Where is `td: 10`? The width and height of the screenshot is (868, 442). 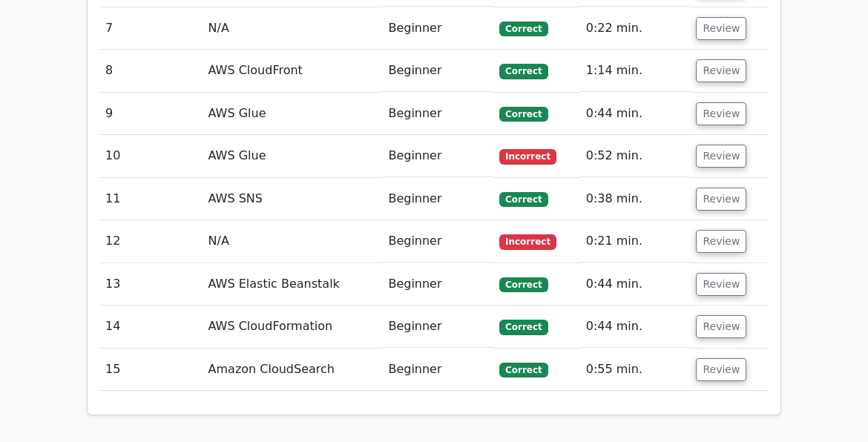
td: 10 is located at coordinates (151, 156).